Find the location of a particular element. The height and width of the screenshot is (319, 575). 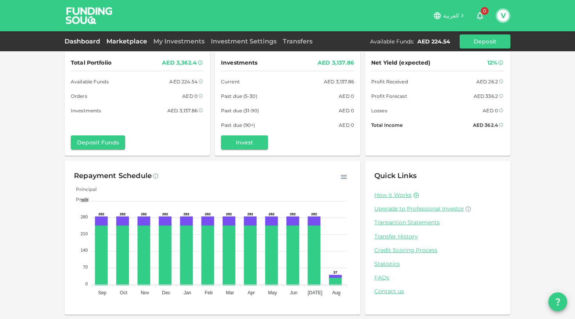

div: 12% is located at coordinates (492, 63).